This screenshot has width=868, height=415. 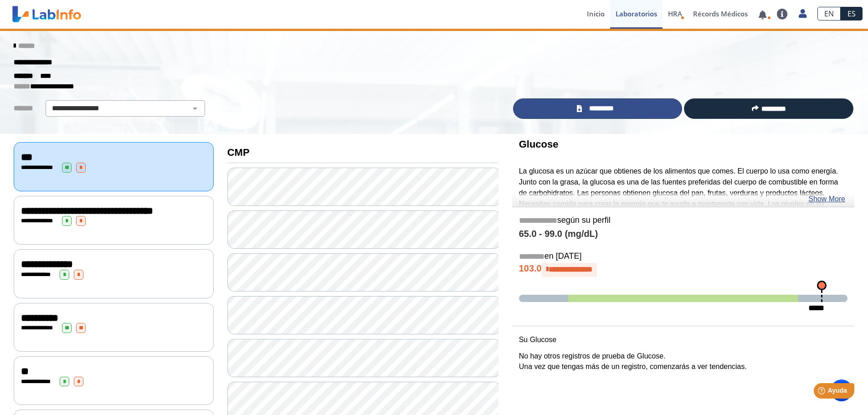 What do you see at coordinates (51, 11) in the screenshot?
I see `span: Ayuda` at bounding box center [51, 11].